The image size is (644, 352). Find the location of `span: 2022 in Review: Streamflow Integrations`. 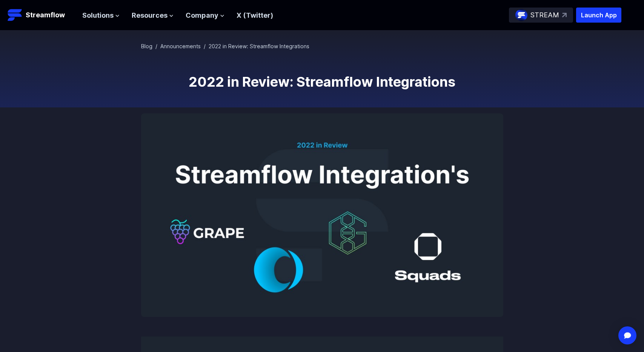

span: 2022 in Review: Streamflow Integrations is located at coordinates (259, 46).